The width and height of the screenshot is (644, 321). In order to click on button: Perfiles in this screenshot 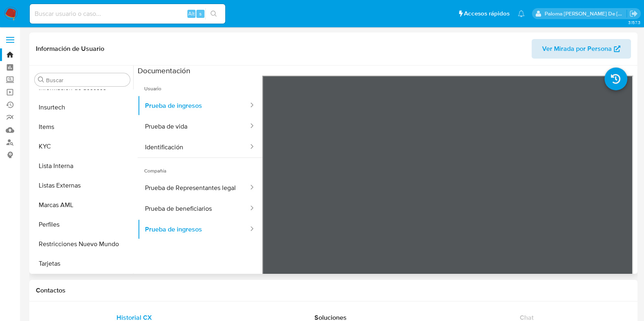, I will do `click(82, 225)`.